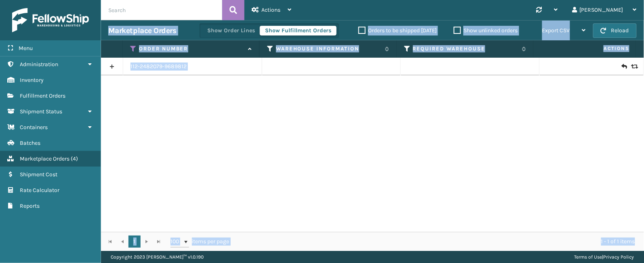 This screenshot has height=263, width=644. I want to click on button: Reload, so click(615, 31).